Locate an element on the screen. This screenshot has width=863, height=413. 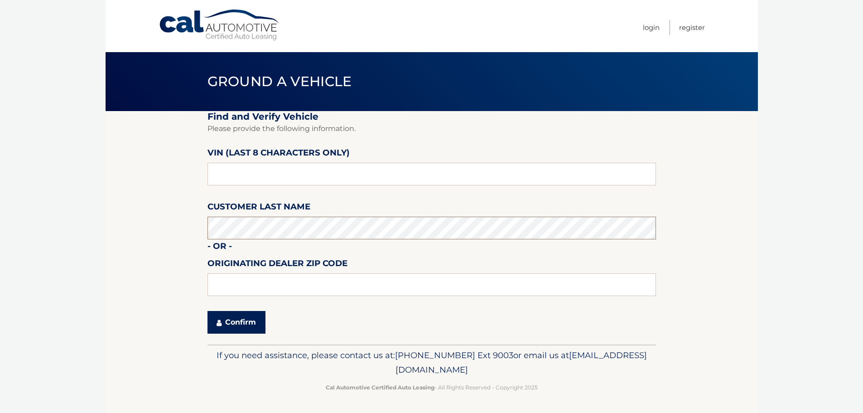
a: Cal Automotive is located at coordinates (220, 25).